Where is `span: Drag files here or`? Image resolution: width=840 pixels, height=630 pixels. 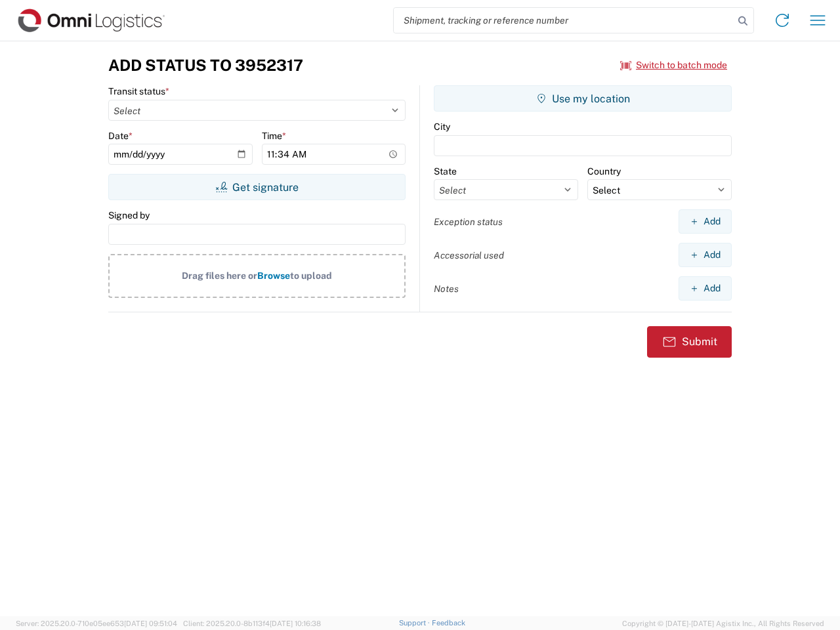
span: Drag files here or is located at coordinates (219, 276).